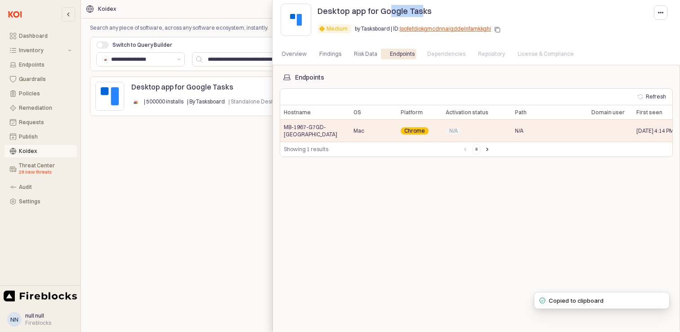 This screenshot has width=680, height=332. Describe the element at coordinates (337, 29) in the screenshot. I see `div: Medium` at that location.